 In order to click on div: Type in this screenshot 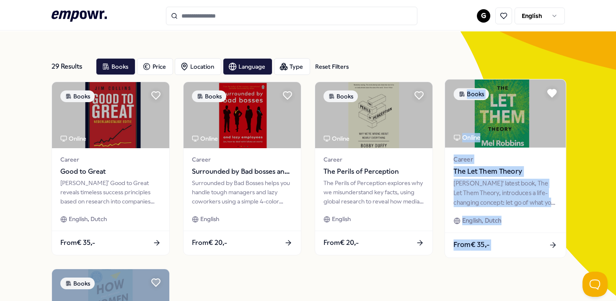, I will do `click(292, 67)`.